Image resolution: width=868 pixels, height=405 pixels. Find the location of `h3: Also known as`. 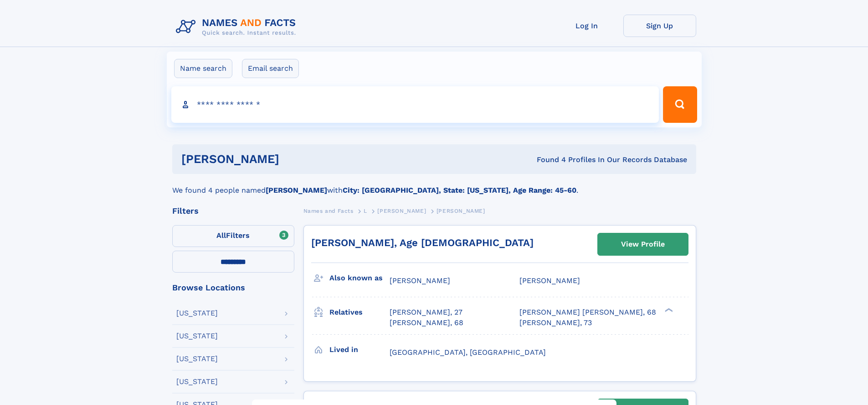

h3: Also known as is located at coordinates (360, 278).